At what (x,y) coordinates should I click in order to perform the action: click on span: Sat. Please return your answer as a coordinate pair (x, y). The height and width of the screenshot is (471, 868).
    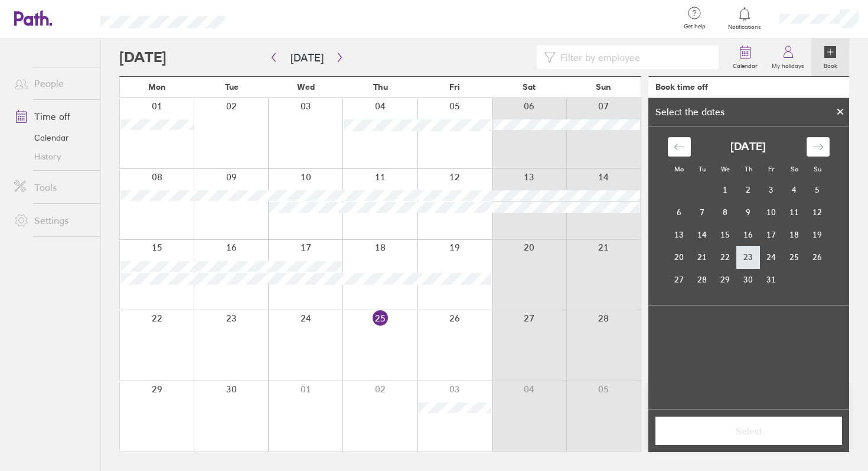
    Looking at the image, I should click on (529, 87).